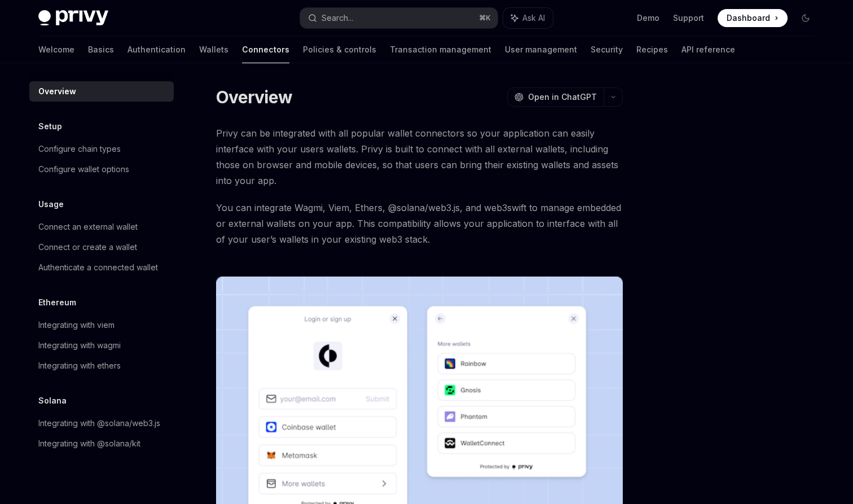  What do you see at coordinates (76, 325) in the screenshot?
I see `div: Integrating with viem` at bounding box center [76, 325].